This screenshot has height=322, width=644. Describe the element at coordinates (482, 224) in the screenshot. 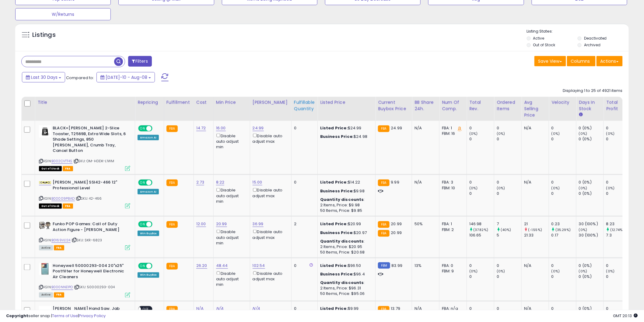

I see `div: 146.98` at that location.